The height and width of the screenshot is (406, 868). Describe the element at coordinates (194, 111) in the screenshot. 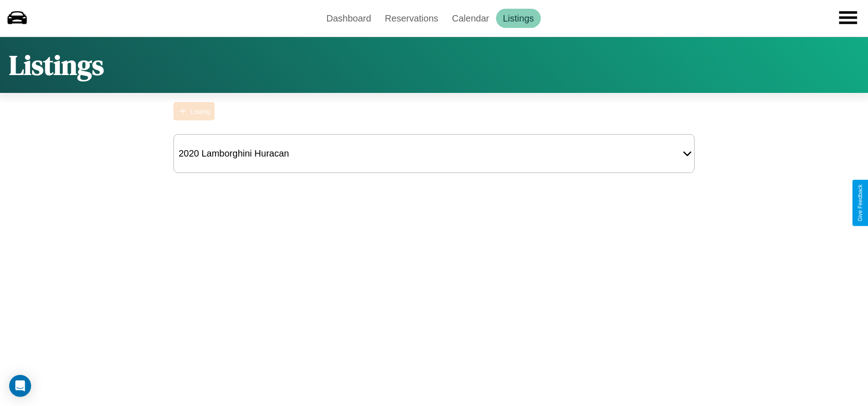

I see `button: Listing` at that location.